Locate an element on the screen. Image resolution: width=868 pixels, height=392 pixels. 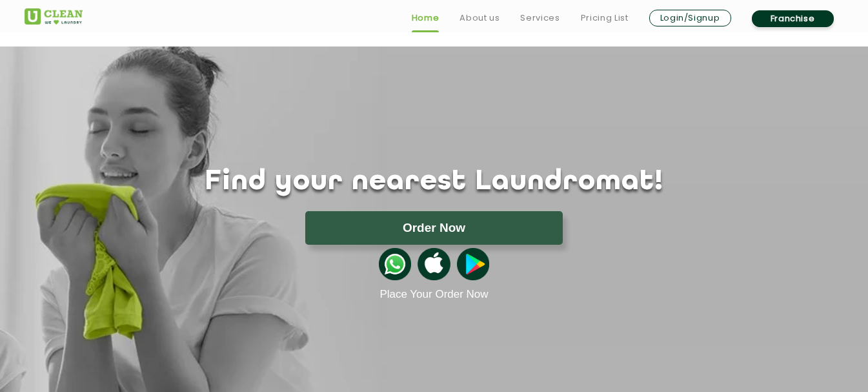
img: UClean Laundry and Dry Cleaning is located at coordinates (53, 16).